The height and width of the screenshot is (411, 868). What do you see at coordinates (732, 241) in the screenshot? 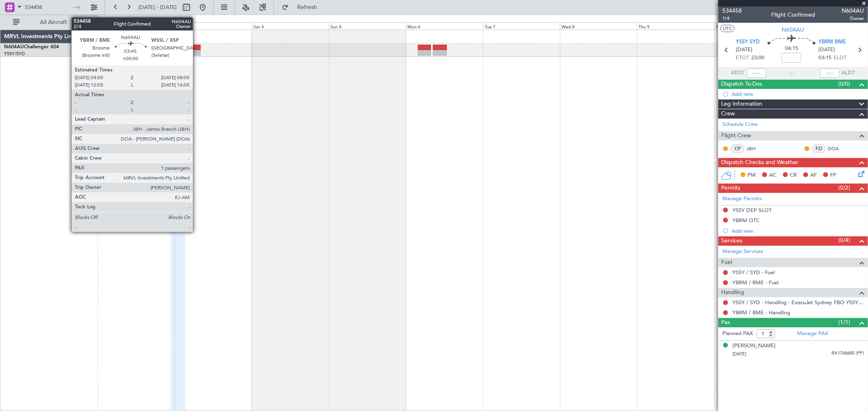
I see `span: Services` at bounding box center [732, 241].